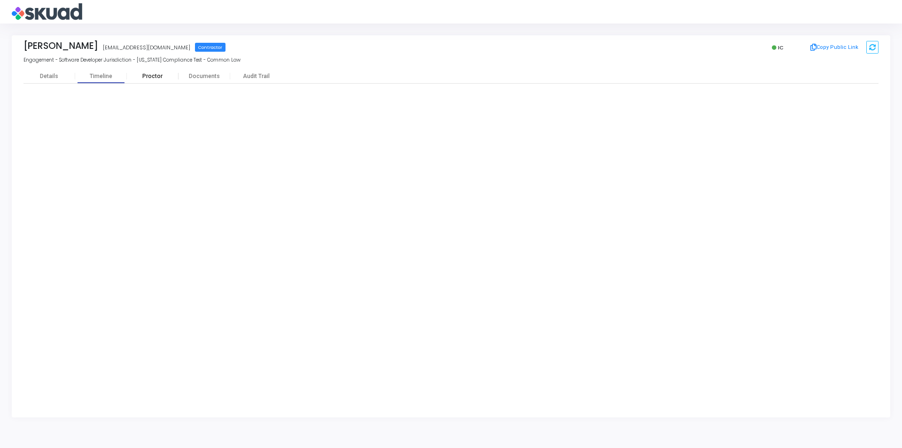  Describe the element at coordinates (210, 47) in the screenshot. I see `span: Contractor` at that location.